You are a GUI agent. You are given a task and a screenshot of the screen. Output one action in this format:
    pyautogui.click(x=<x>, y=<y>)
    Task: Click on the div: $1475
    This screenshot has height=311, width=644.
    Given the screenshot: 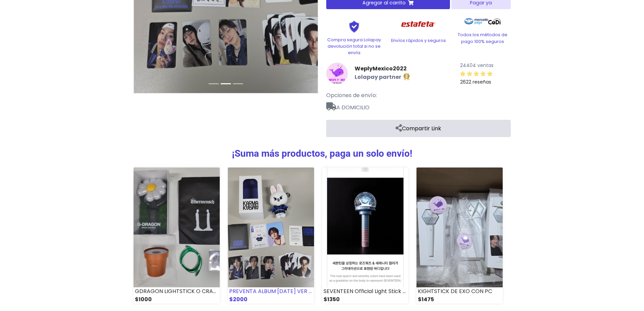 What is the action you would take?
    pyautogui.click(x=459, y=299)
    